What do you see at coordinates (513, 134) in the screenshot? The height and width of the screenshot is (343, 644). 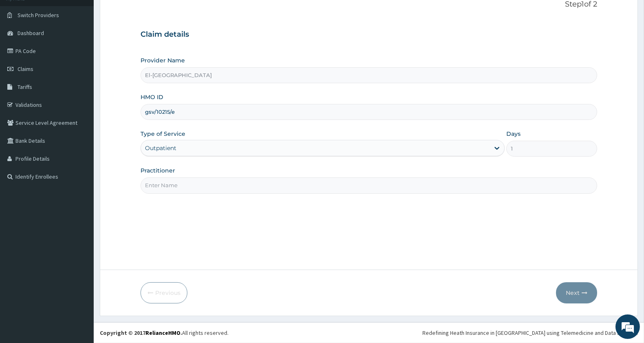 I see `label: Days` at bounding box center [513, 134].